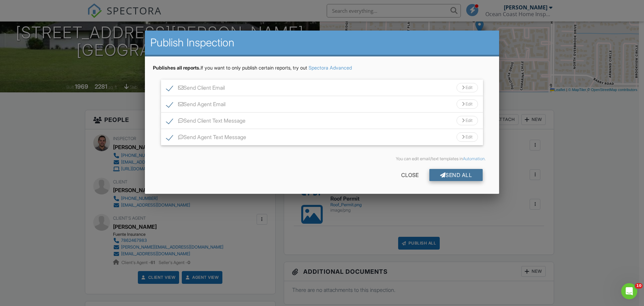 The width and height of the screenshot is (644, 306). I want to click on a: Spectora Advanced, so click(330, 67).